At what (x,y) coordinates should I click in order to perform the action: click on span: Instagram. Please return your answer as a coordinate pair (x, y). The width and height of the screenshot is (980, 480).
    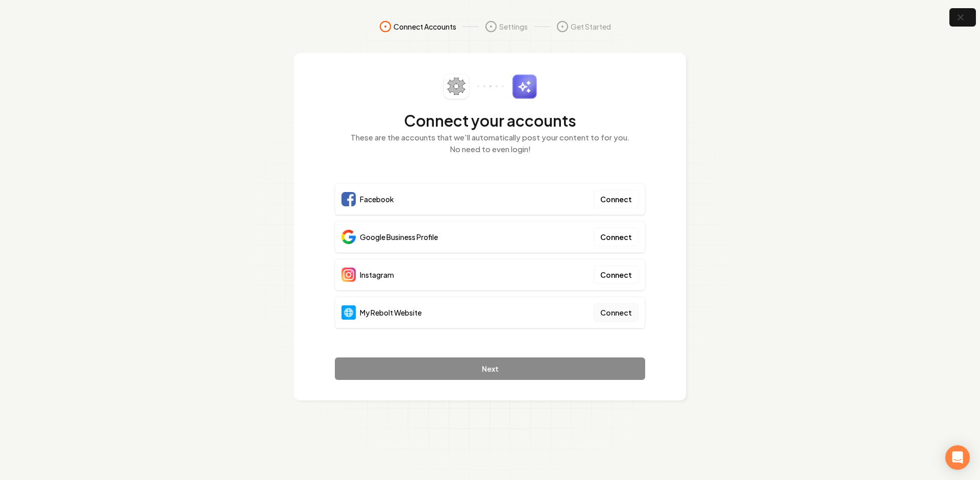
    Looking at the image, I should click on (377, 275).